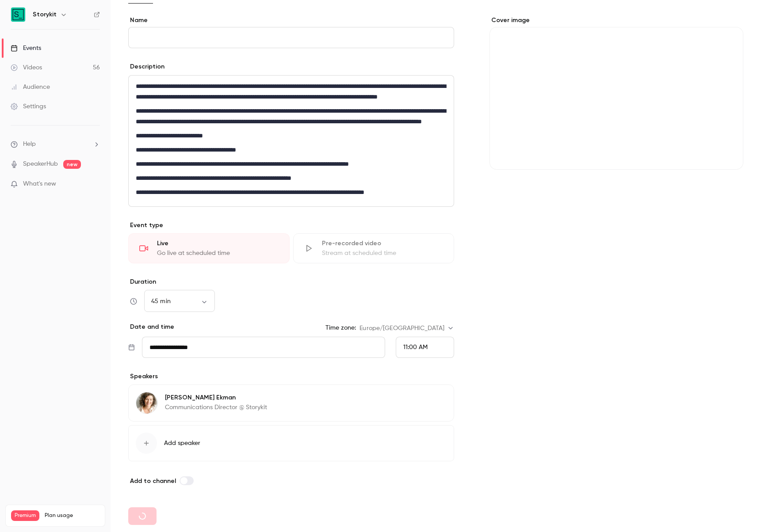 The height and width of the screenshot is (532, 761). What do you see at coordinates (217, 244) in the screenshot?
I see `div: Live` at bounding box center [217, 244].